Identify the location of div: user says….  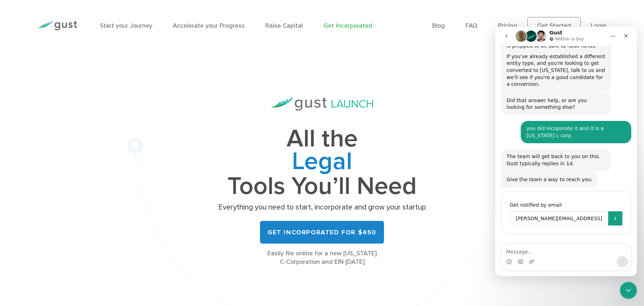
(71, 108).